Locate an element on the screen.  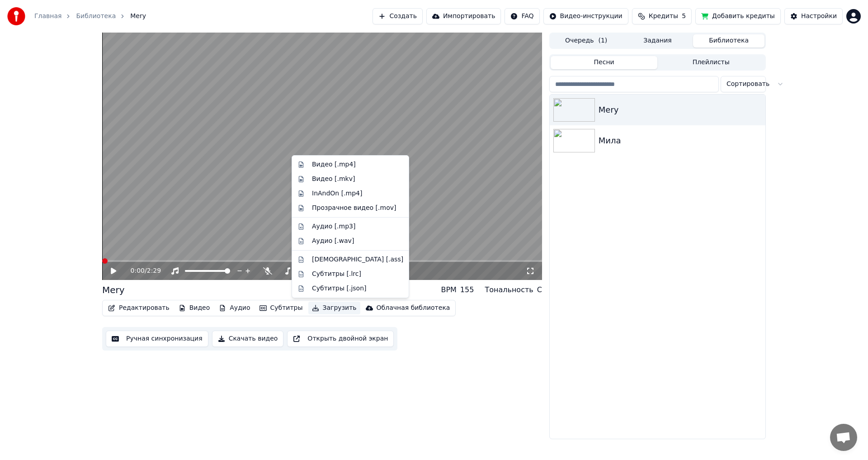
button: Аудио is located at coordinates (235, 308).